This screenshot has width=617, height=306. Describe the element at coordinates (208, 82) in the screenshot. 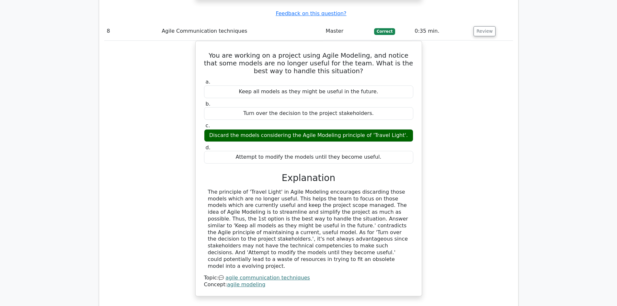

I see `span: a.` at that location.